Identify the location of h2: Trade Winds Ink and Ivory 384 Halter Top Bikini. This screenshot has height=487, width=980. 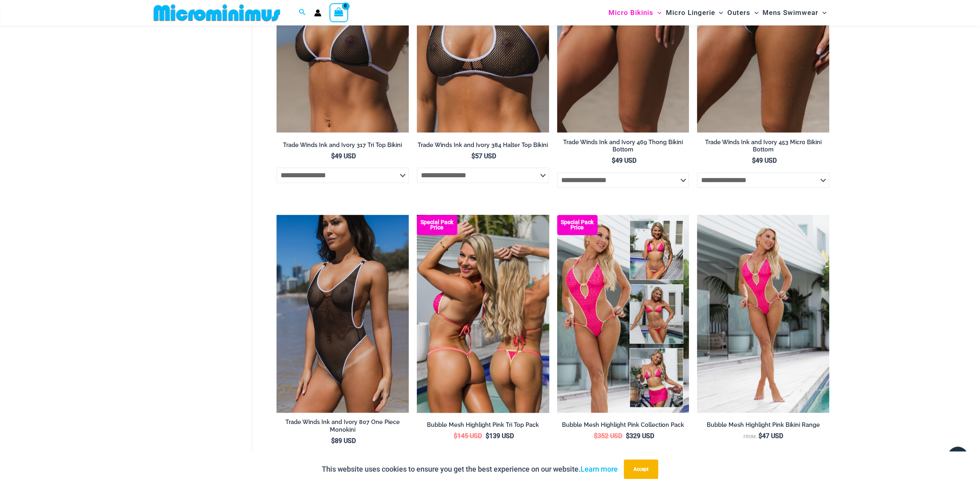
(482, 145).